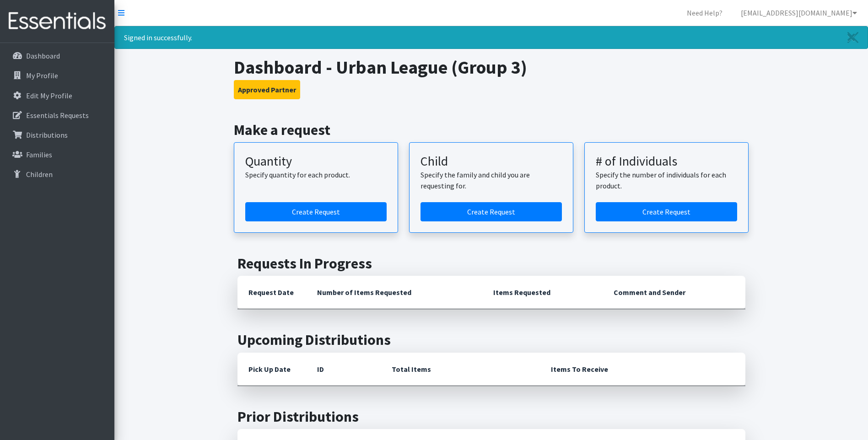  I want to click on th: ID, so click(343, 369).